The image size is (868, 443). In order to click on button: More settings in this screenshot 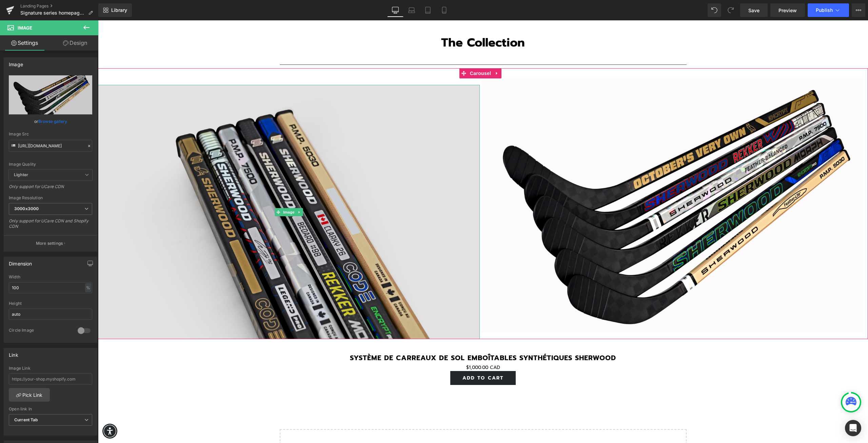, I will do `click(50, 243)`.